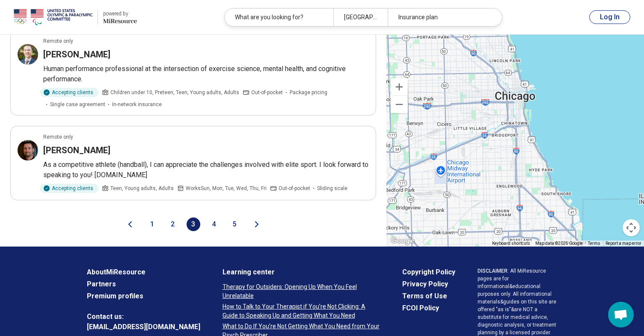  What do you see at coordinates (279, 17) in the screenshot?
I see `div: What are you looking for?` at bounding box center [279, 17].